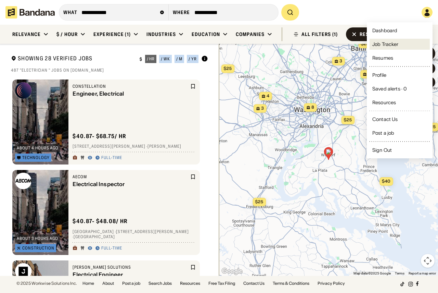  Describe the element at coordinates (400, 44) in the screenshot. I see `a: Job Tracker` at that location.